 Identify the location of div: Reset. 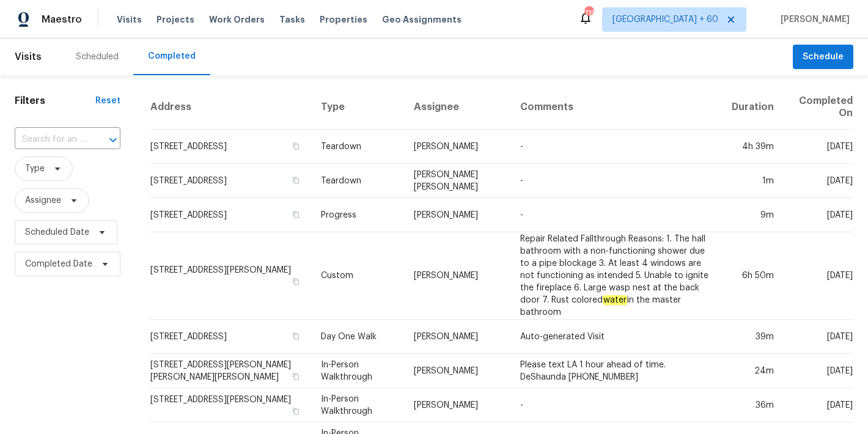
(108, 101).